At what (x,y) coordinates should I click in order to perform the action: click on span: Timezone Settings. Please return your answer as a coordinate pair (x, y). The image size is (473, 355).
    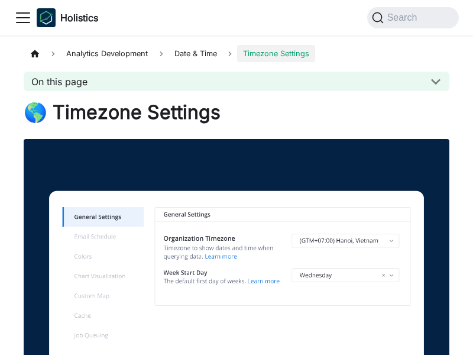
    Looking at the image, I should click on (276, 53).